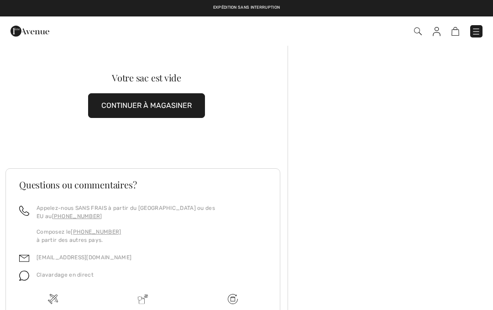 The width and height of the screenshot is (493, 310). What do you see at coordinates (24, 258) in the screenshot?
I see `img: email` at bounding box center [24, 258].